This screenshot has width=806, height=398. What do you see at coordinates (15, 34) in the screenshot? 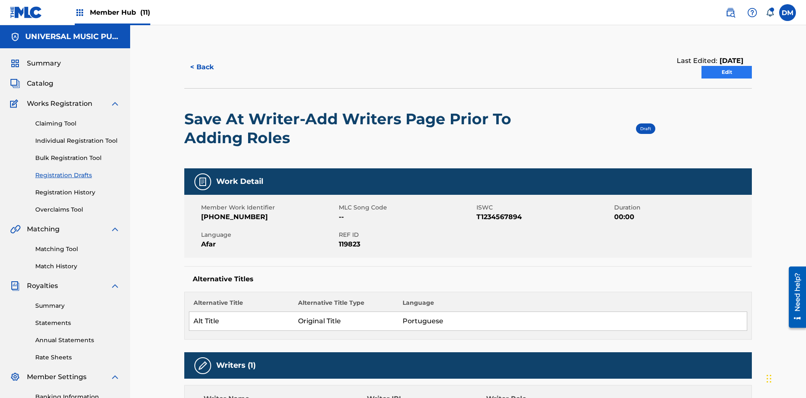
I see `div: Open Resource Center` at bounding box center [15, 34].